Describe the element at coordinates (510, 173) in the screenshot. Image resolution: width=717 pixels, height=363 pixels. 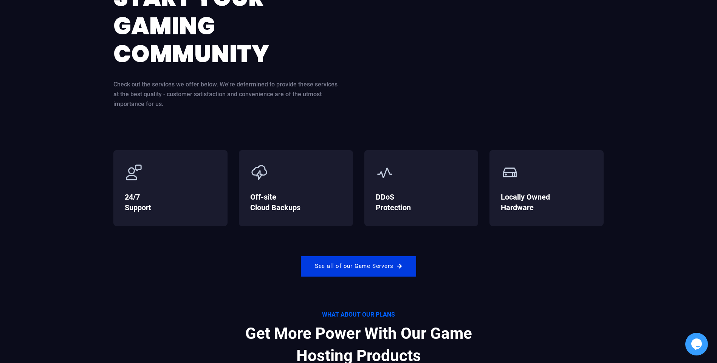
I see `img: Wishlist` at that location.